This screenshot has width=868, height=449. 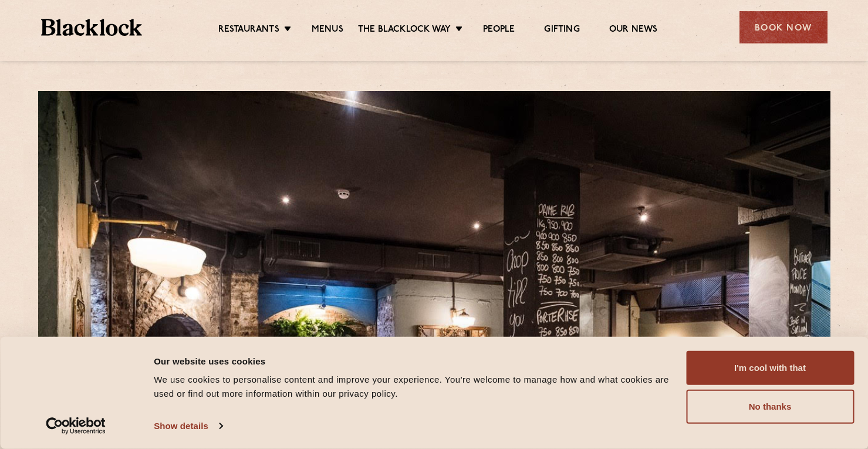 What do you see at coordinates (414, 361) in the screenshot?
I see `div: Our website uses cookies` at bounding box center [414, 361].